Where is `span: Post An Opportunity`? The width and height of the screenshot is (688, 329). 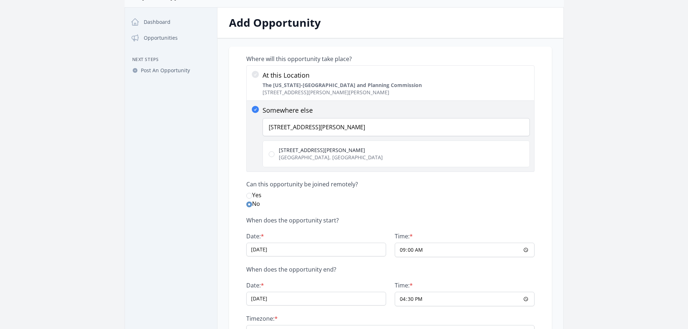 span: Post An Opportunity is located at coordinates (165, 70).